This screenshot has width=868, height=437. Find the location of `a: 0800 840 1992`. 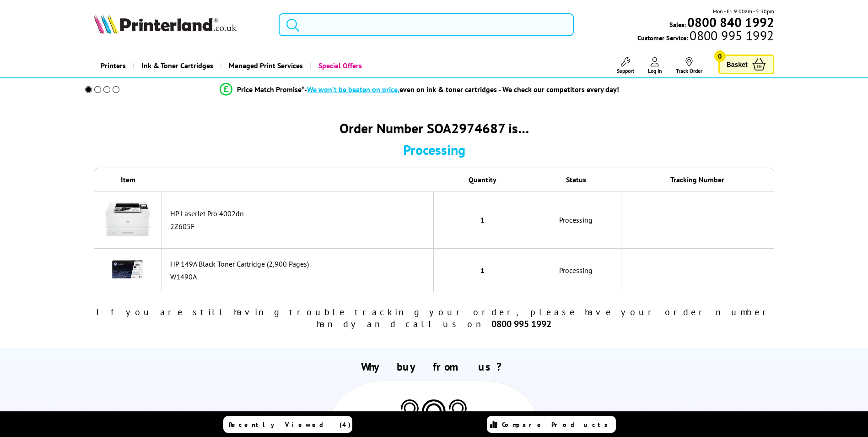

a: 0800 840 1992 is located at coordinates (730, 22).